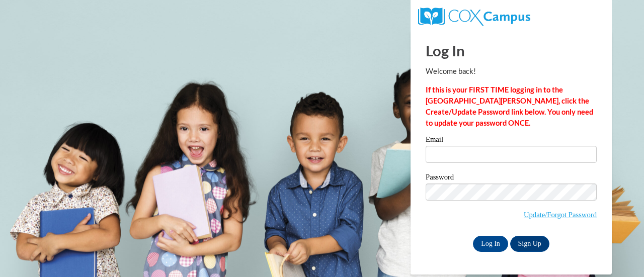  I want to click on input: Log In, so click(491, 244).